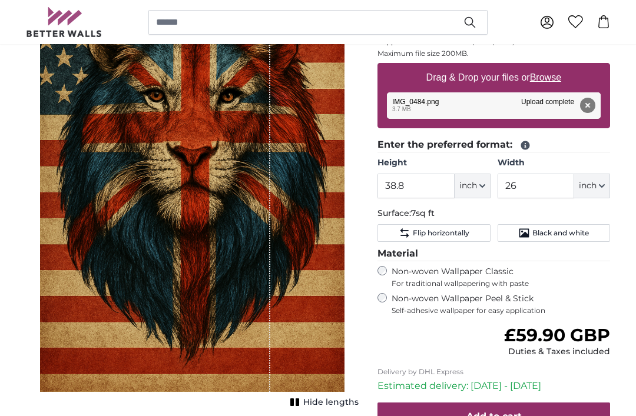 This screenshot has width=636, height=416. What do you see at coordinates (545, 77) in the screenshot?
I see `u: Browse` at bounding box center [545, 77].